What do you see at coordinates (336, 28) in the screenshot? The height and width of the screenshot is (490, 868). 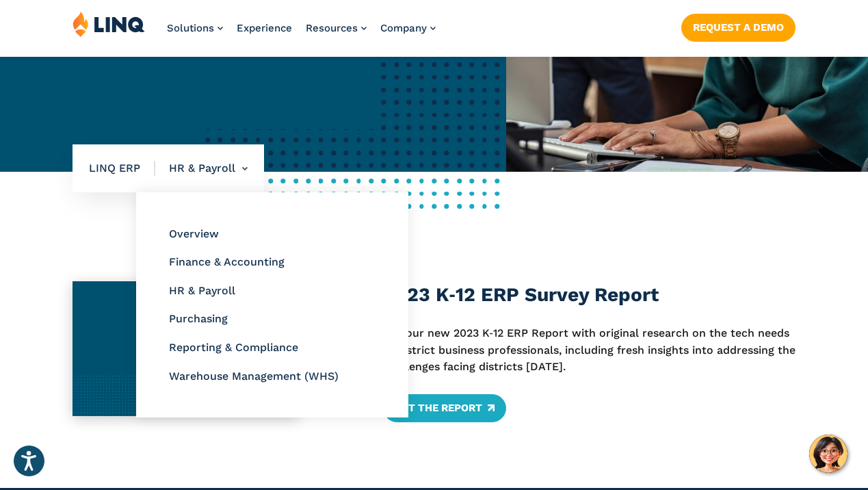 I see `a: Resources` at bounding box center [336, 28].